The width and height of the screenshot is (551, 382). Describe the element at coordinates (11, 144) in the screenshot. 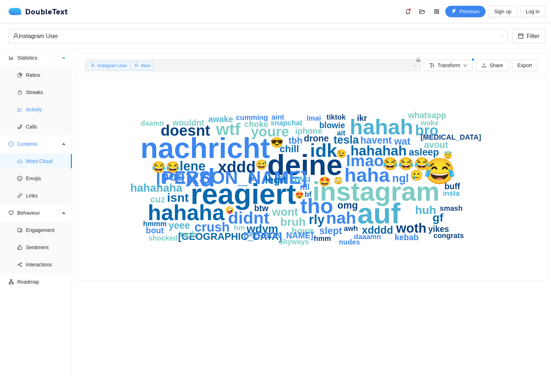

I see `span: message` at that location.